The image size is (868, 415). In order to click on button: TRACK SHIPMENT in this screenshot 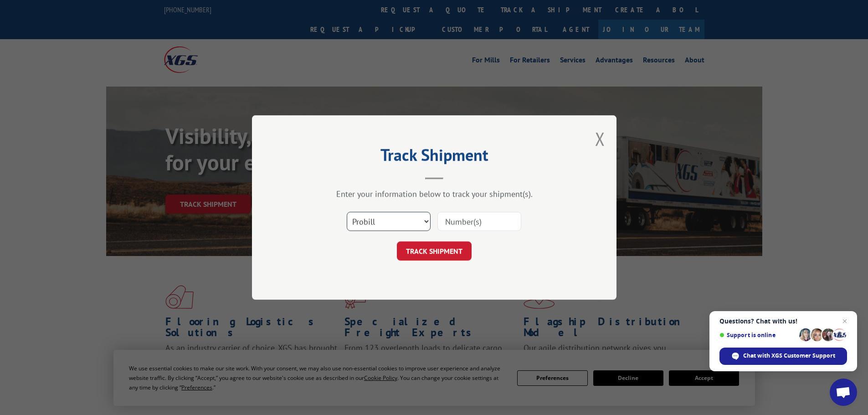, I will do `click(434, 251)`.